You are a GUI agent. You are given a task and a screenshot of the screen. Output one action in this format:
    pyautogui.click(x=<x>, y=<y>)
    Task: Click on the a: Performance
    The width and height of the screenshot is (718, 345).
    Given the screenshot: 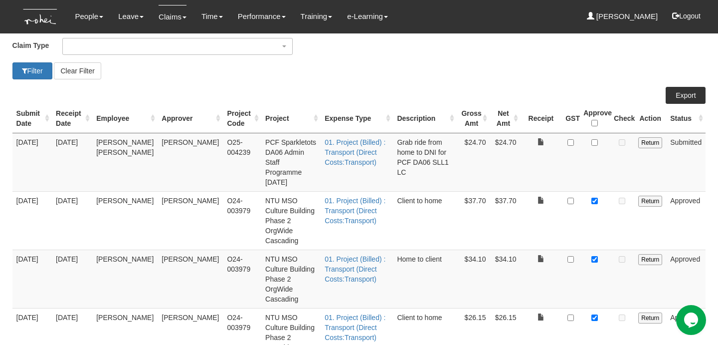 What is the action you would take?
    pyautogui.click(x=262, y=16)
    